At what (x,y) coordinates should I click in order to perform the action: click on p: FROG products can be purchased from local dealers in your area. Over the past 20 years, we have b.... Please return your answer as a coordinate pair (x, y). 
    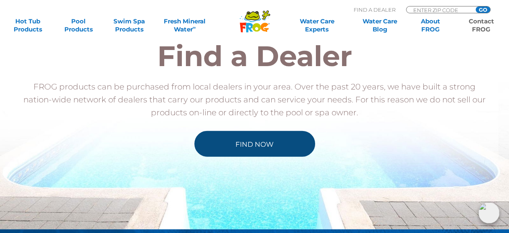
    Looking at the image, I should click on (255, 99).